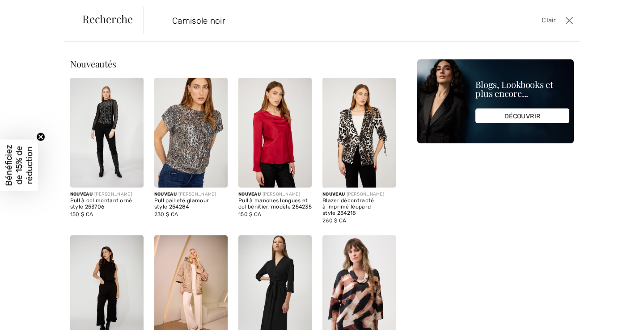 This screenshot has height=330, width=644. Describe the element at coordinates (496, 102) in the screenshot. I see `img: Blogs, Lookbooks et plus encore...` at that location.